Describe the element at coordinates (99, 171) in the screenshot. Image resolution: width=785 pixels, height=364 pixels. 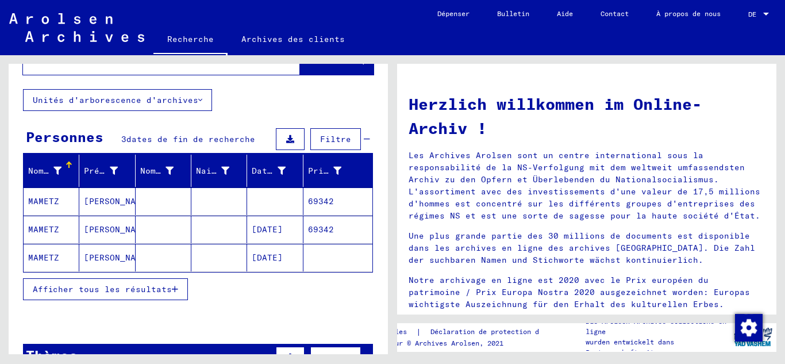
I see `font: Prénom` at that location.